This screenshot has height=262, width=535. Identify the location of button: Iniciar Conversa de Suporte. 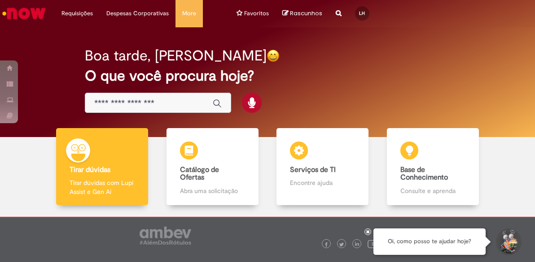
(508, 242).